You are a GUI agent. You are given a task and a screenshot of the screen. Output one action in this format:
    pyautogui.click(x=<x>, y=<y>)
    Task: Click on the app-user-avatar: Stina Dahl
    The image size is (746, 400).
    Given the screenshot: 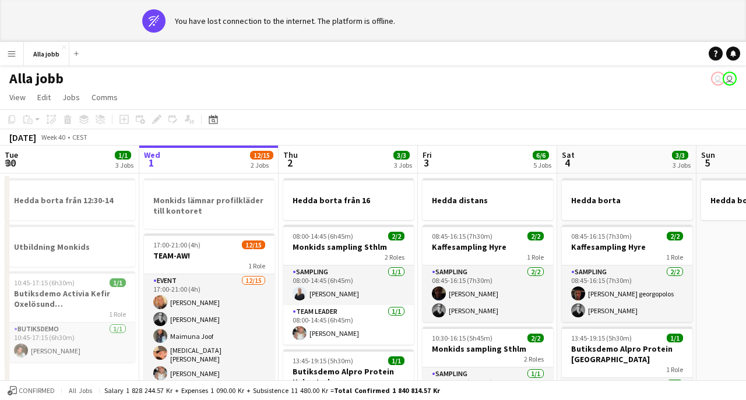 What is the action you would take?
    pyautogui.click(x=730, y=79)
    